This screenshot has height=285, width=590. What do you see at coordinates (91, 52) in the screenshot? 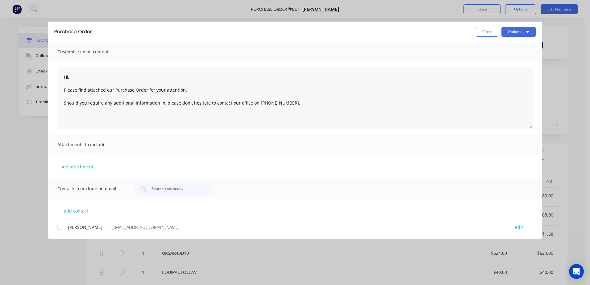
I see `span: Customise email content` at bounding box center [91, 52].